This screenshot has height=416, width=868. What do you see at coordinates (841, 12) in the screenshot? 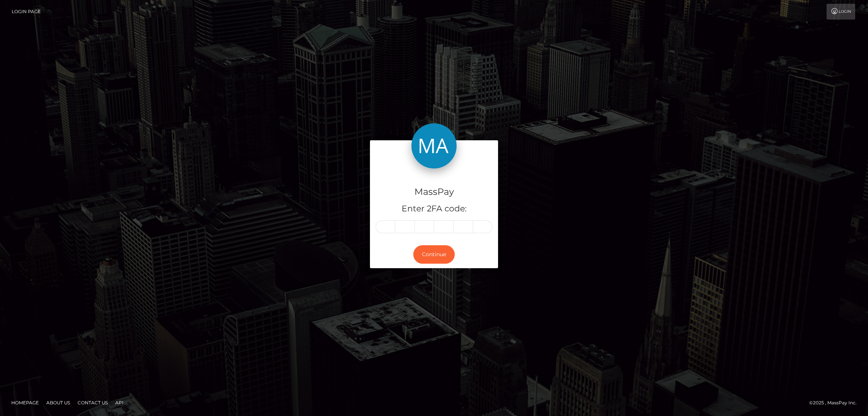
I see `a: Login` at bounding box center [841, 12].